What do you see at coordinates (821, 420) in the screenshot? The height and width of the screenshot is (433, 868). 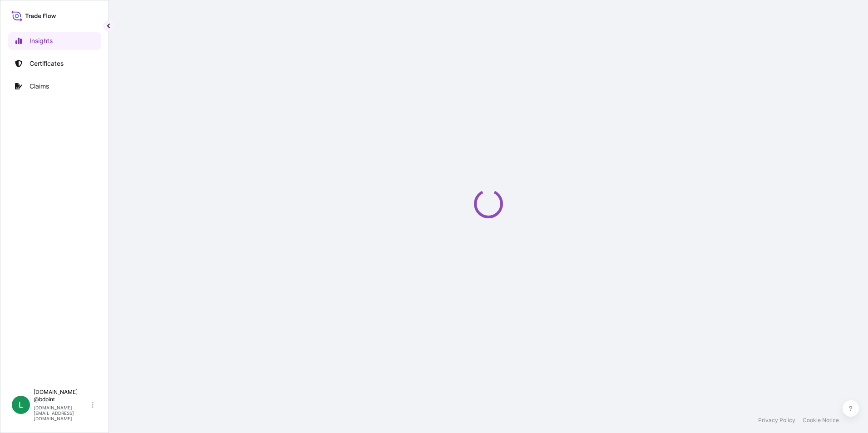 I see `p: Cookie Notice` at bounding box center [821, 420].